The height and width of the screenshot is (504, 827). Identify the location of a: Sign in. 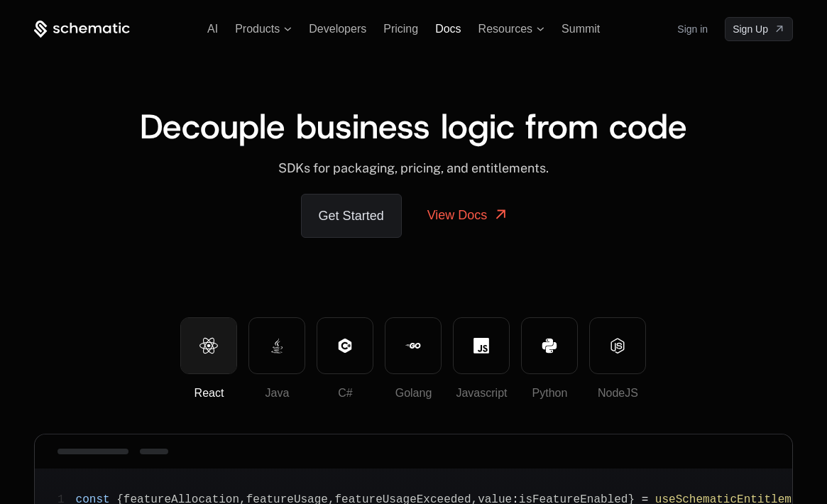
(692, 29).